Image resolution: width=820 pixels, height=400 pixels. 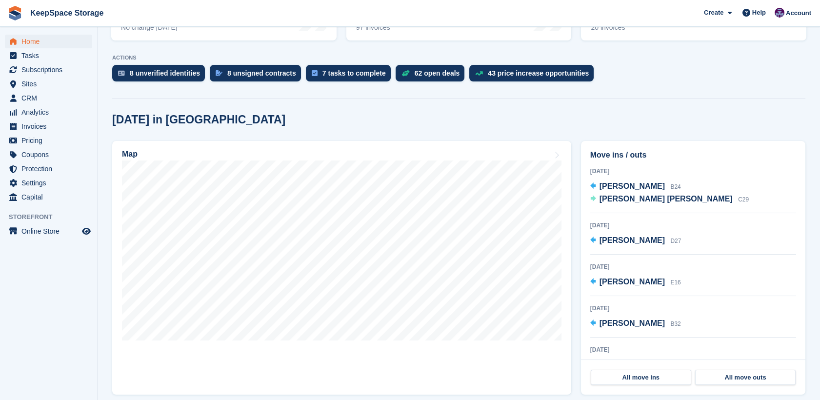 I want to click on a: All move ins, so click(x=641, y=378).